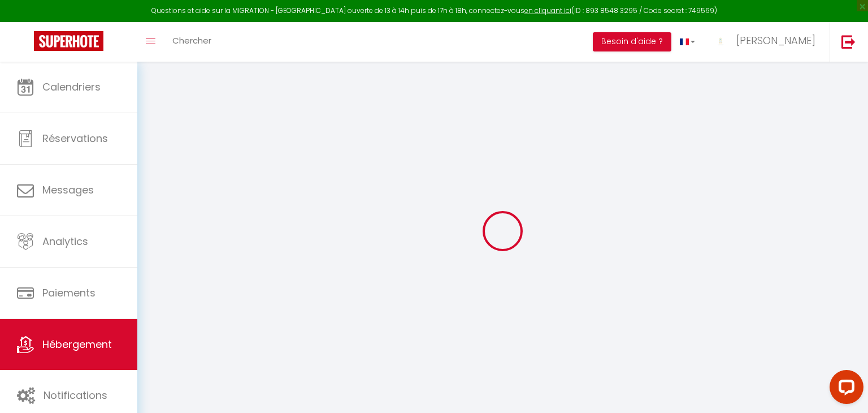 The image size is (868, 413). What do you see at coordinates (68, 189) in the screenshot?
I see `span: Messages` at bounding box center [68, 189].